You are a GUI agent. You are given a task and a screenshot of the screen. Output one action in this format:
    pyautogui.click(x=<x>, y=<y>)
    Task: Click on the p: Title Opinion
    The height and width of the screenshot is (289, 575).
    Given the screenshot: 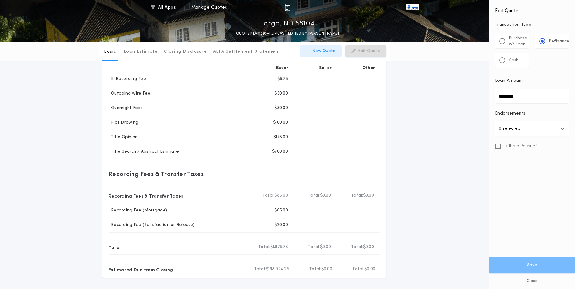 What is the action you would take?
    pyautogui.click(x=123, y=137)
    